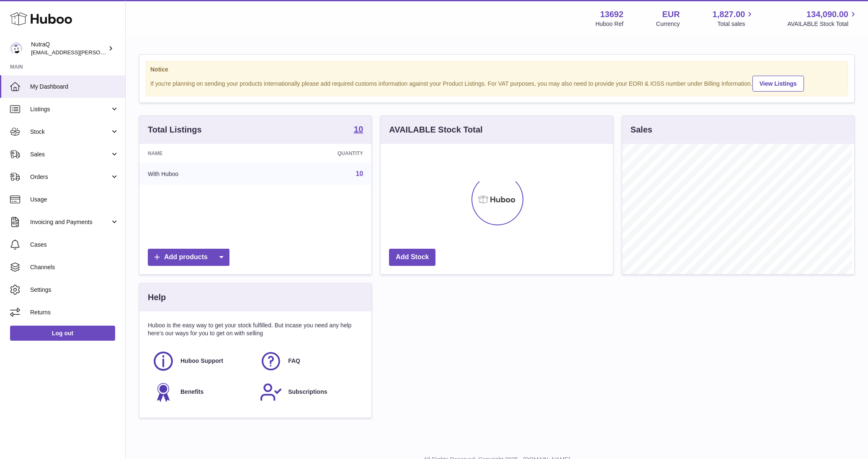  I want to click on span: Returns, so click(74, 313).